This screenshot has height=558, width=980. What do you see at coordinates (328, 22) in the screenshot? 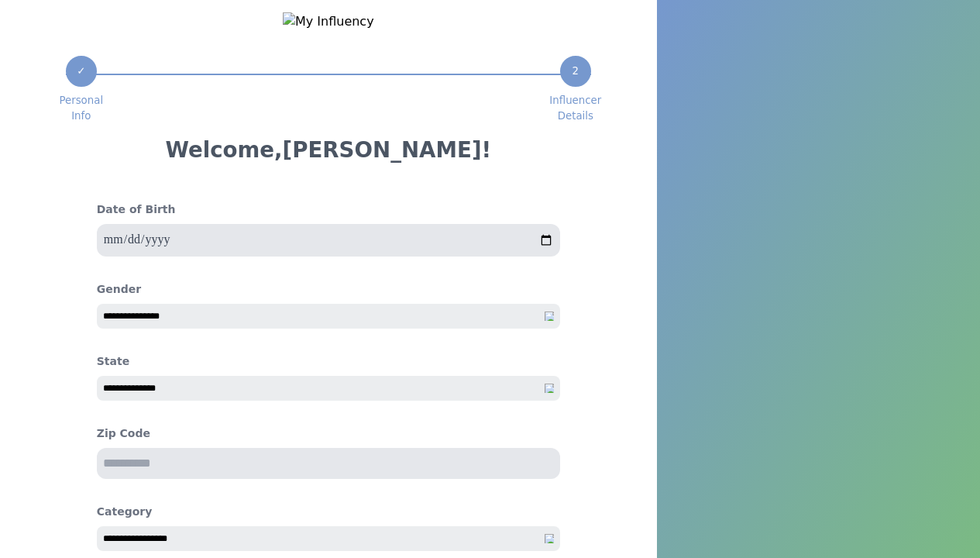
I see `img: My Influency` at bounding box center [328, 22].